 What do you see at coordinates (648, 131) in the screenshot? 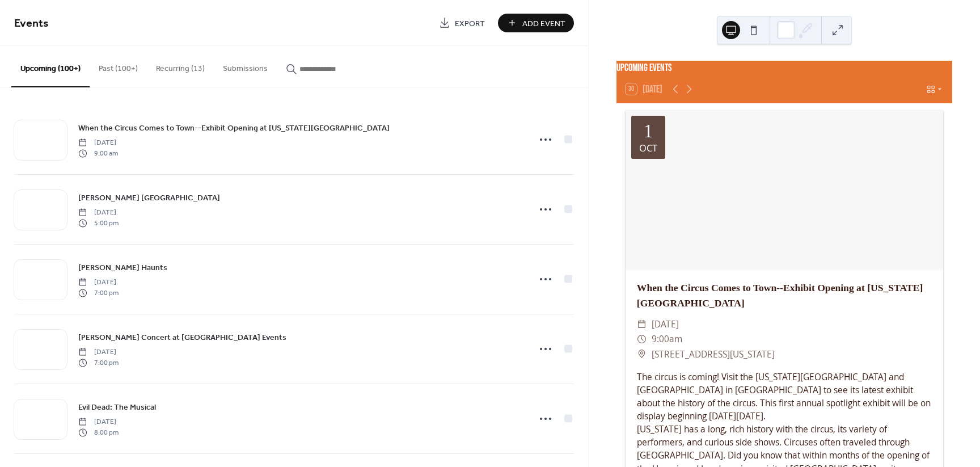
I see `div: 1` at bounding box center [648, 131].